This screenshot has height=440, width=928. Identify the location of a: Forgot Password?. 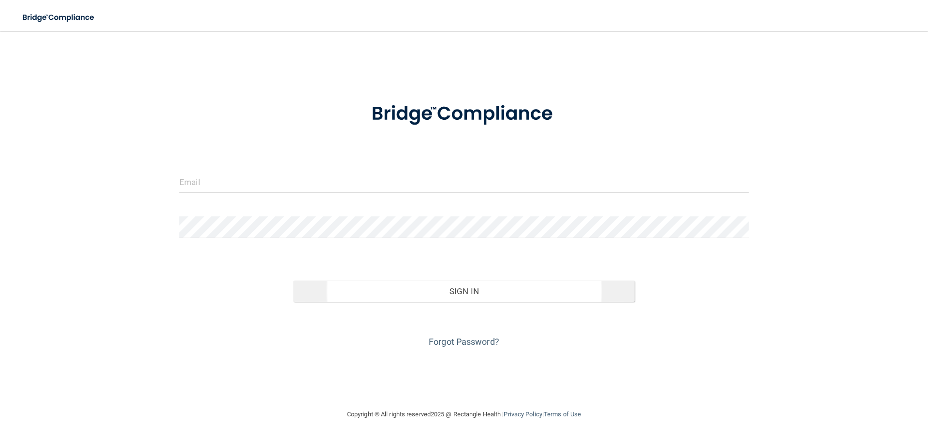
(464, 342).